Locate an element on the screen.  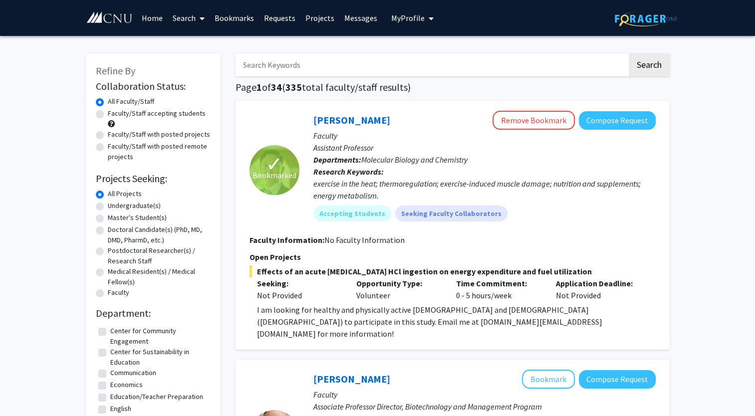
a: Bookmarks is located at coordinates (234, 18).